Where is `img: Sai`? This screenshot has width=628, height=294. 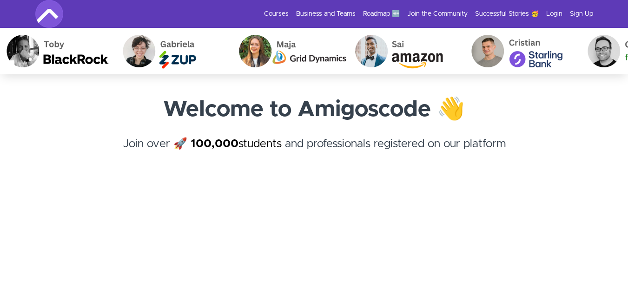 img: Sai is located at coordinates (407, 51).